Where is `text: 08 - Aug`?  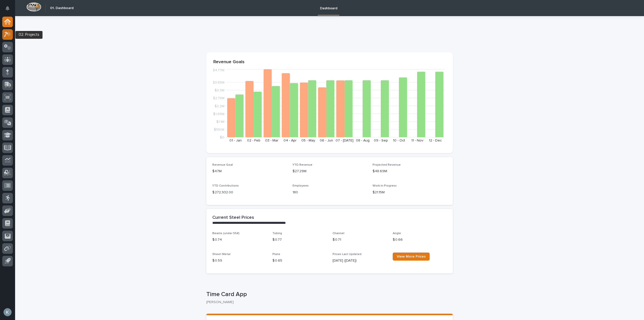 text: 08 - Aug is located at coordinates (362, 141).